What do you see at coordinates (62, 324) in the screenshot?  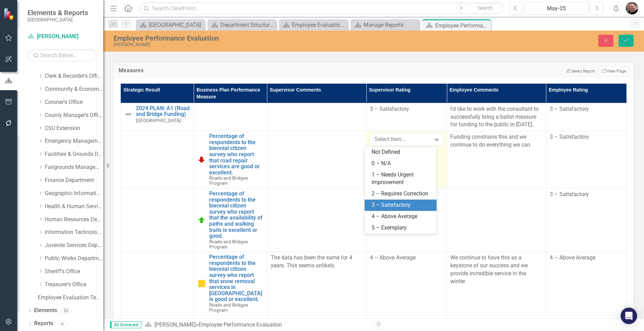 I see `div: 6` at bounding box center [62, 324].